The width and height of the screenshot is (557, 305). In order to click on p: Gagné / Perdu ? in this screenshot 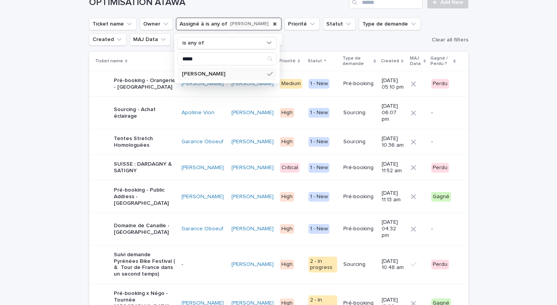, I will do `click(441, 61)`.